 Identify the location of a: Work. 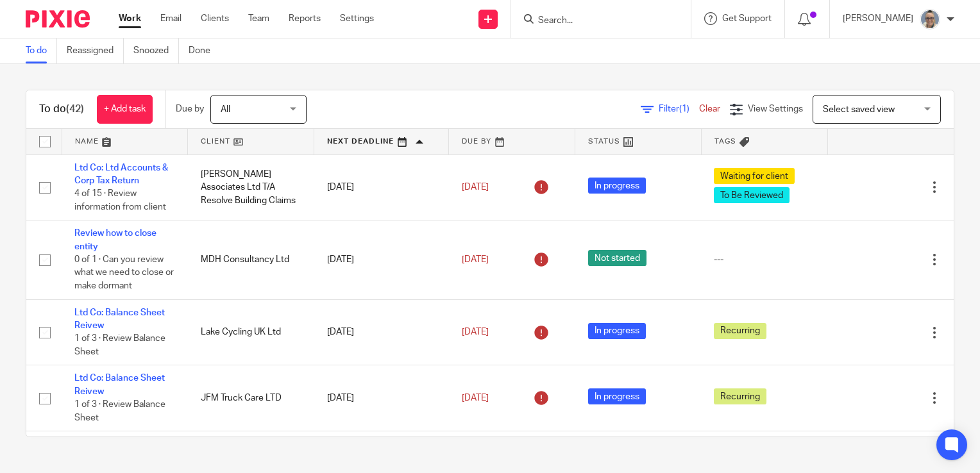
(129, 19).